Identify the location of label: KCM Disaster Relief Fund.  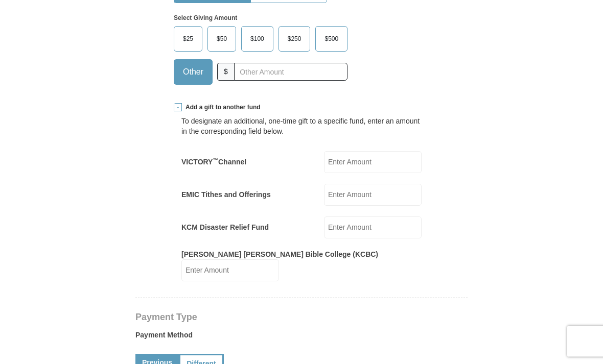
(225, 227).